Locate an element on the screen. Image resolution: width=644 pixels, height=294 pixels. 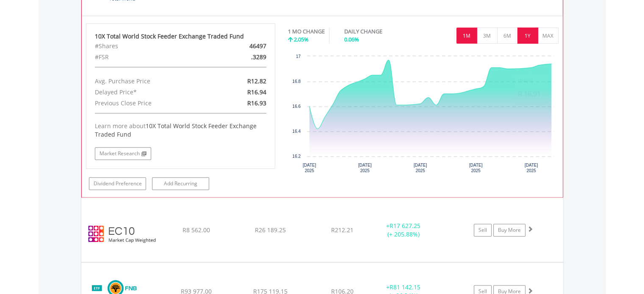
div: 1 MO CHANGE is located at coordinates (306, 31).